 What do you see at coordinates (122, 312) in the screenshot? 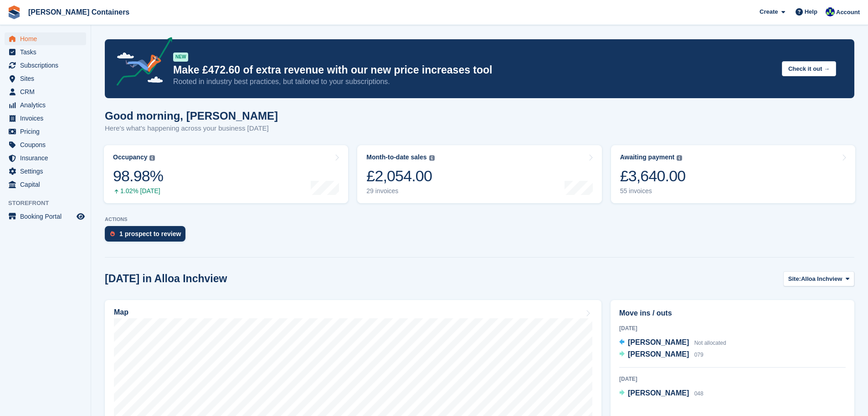
I see `h2: Map` at bounding box center [122, 312].